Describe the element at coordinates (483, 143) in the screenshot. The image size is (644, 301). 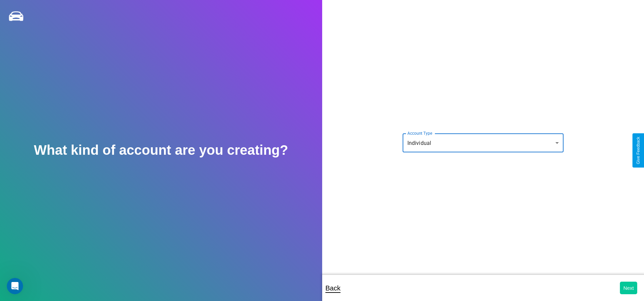
I see `div: Individual` at that location.